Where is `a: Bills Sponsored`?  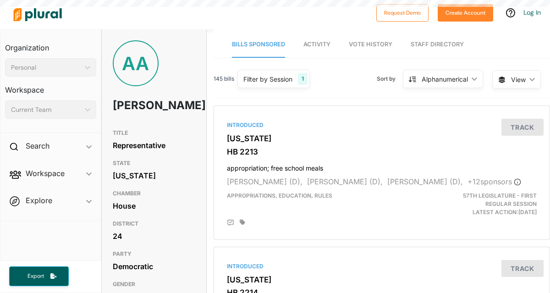
a: Bills Sponsored is located at coordinates (258, 44).